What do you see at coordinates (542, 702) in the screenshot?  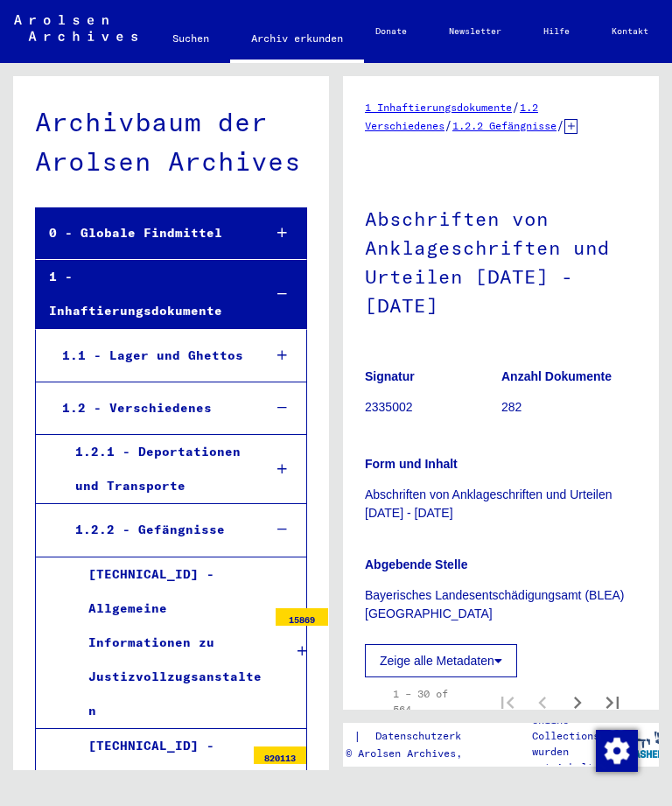 I see `button: Previous page` at bounding box center [542, 702].